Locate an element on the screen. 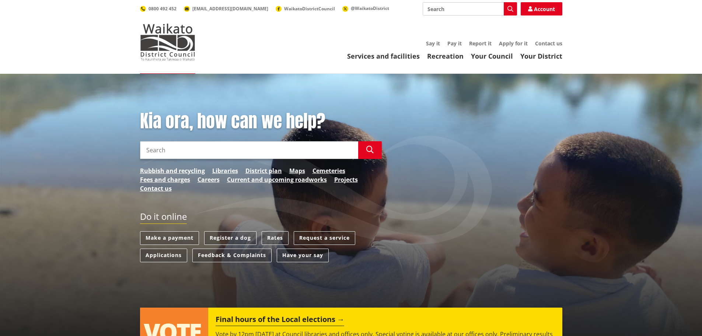  span: @WaikatoDistrict is located at coordinates (370, 8).